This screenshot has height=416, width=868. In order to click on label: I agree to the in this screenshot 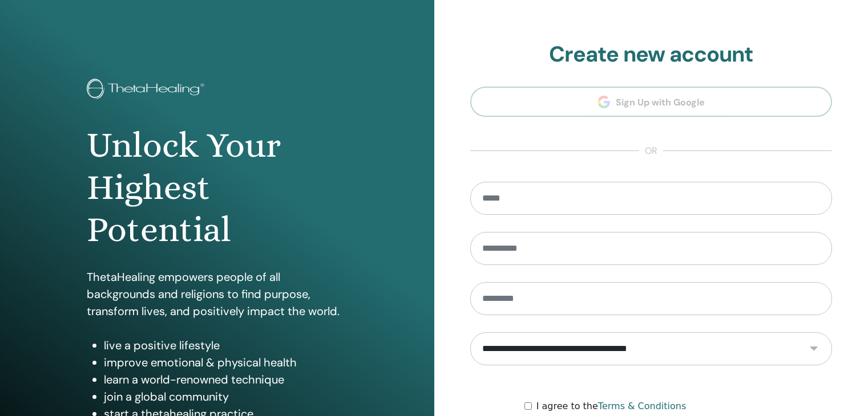, I will do `click(611, 406)`.